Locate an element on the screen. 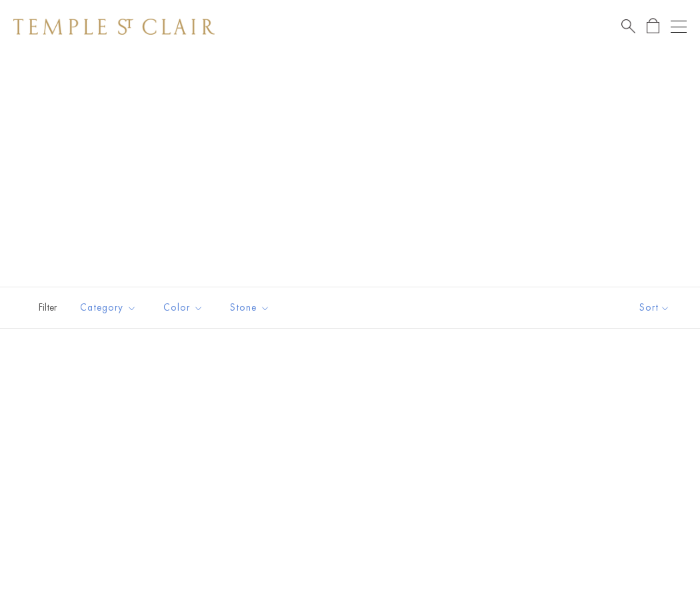 This screenshot has height=592, width=700. span: Color is located at coordinates (185, 307).